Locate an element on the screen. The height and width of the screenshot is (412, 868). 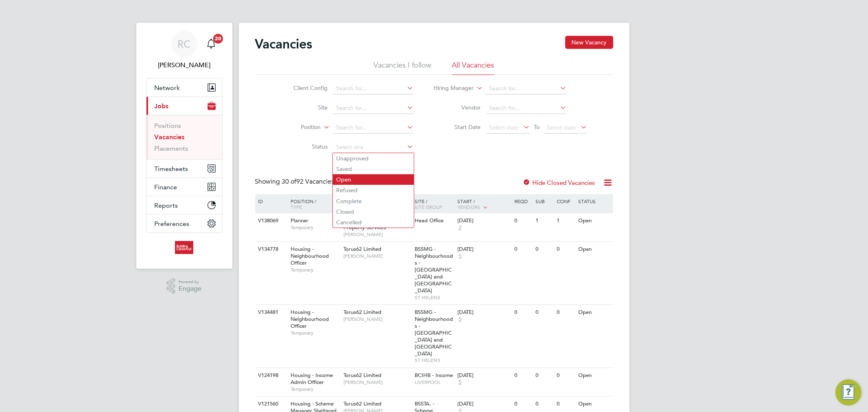
div: V134778 is located at coordinates (271, 249).